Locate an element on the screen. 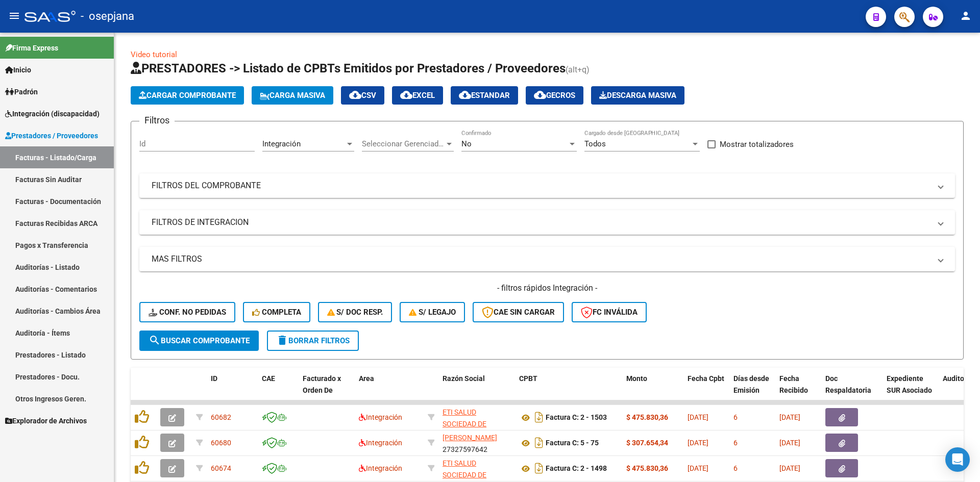  button: FC Inválida is located at coordinates (608, 312).